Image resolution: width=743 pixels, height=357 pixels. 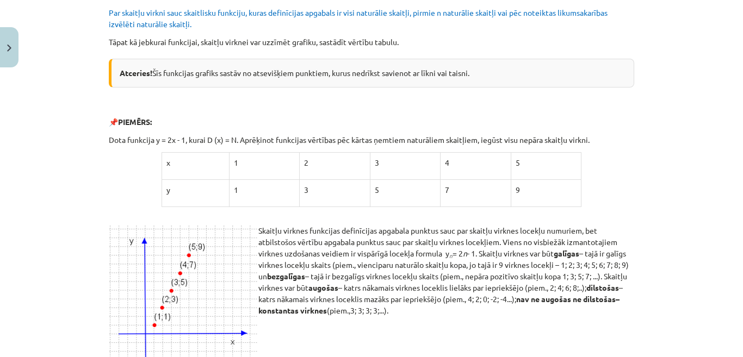 What do you see at coordinates (136, 73) in the screenshot?
I see `b: Atceries!` at bounding box center [136, 73].